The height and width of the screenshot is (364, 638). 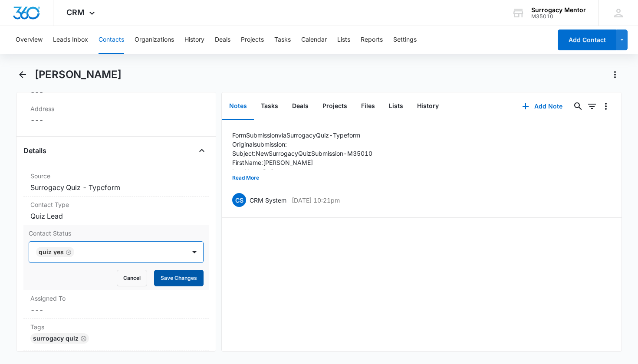 What do you see at coordinates (615, 75) in the screenshot?
I see `button: Actions` at bounding box center [615, 75].